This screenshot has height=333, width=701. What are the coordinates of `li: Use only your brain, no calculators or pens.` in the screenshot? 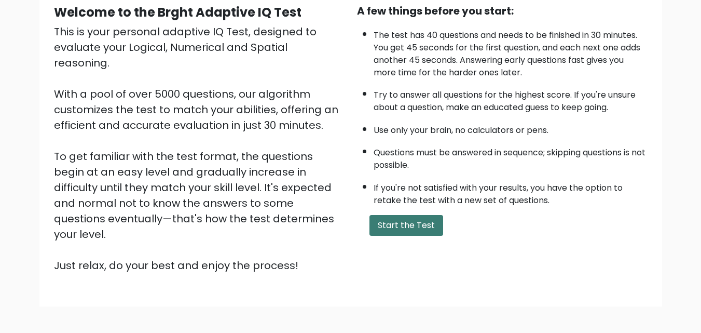 It's located at (510, 128).